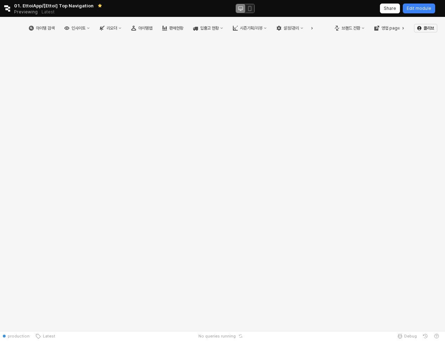 The width and height of the screenshot is (445, 341). Describe the element at coordinates (100, 6) in the screenshot. I see `button: Remove app from favorites` at that location.